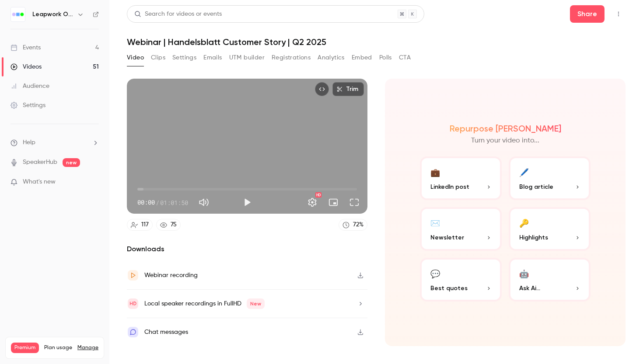 The image size is (643, 364). What do you see at coordinates (168, 224) in the screenshot?
I see `a: 75` at bounding box center [168, 224].